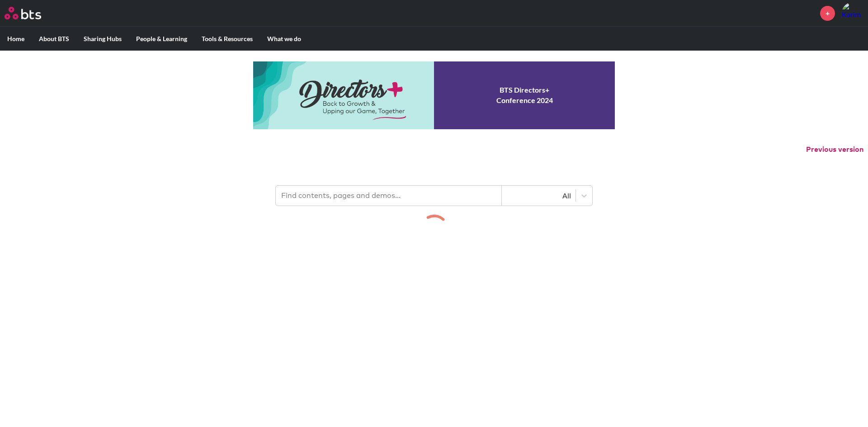 This screenshot has width=868, height=427. I want to click on label: Sharing Hubs, so click(102, 39).